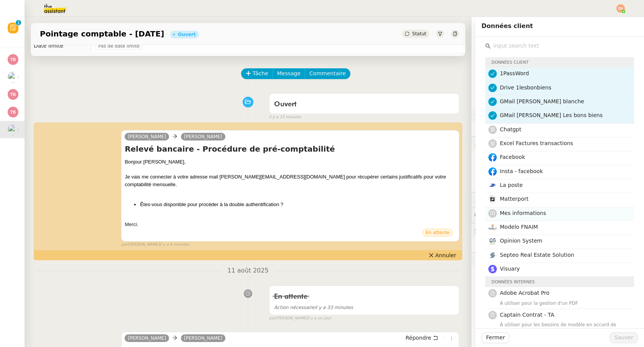 This screenshot has height=347, width=644. What do you see at coordinates (445, 255) in the screenshot?
I see `span: Annuler` at bounding box center [445, 255].